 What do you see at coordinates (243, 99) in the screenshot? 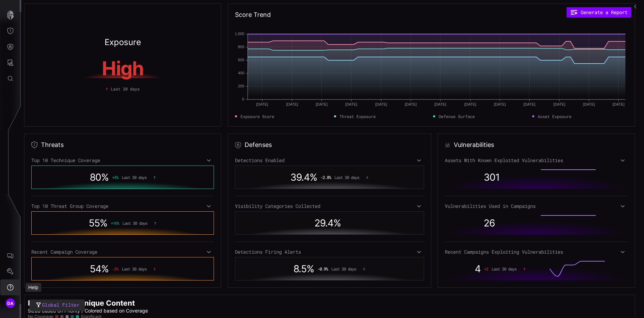
I see `text: 0` at bounding box center [243, 99].